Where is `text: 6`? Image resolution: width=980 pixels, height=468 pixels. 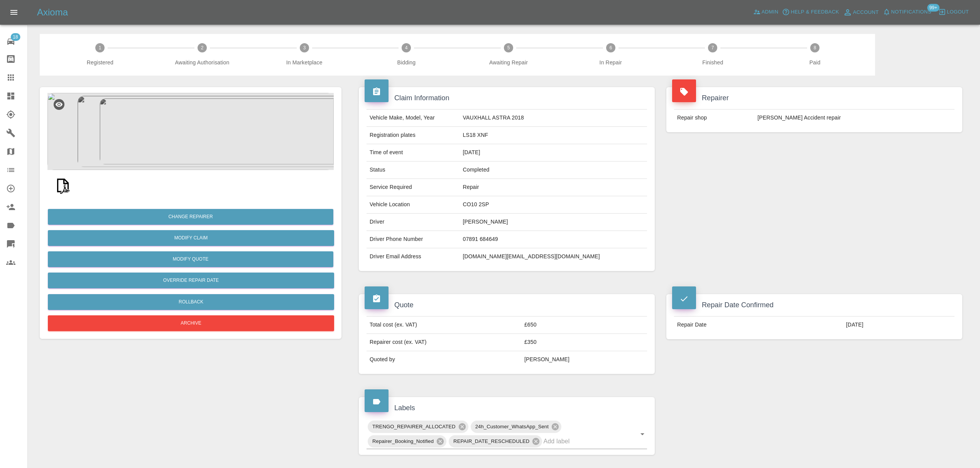 text: 6 is located at coordinates (610, 47).